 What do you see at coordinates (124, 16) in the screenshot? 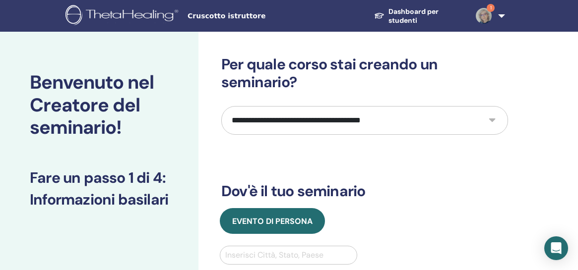
I see `img: logo.png` at bounding box center [124, 16].